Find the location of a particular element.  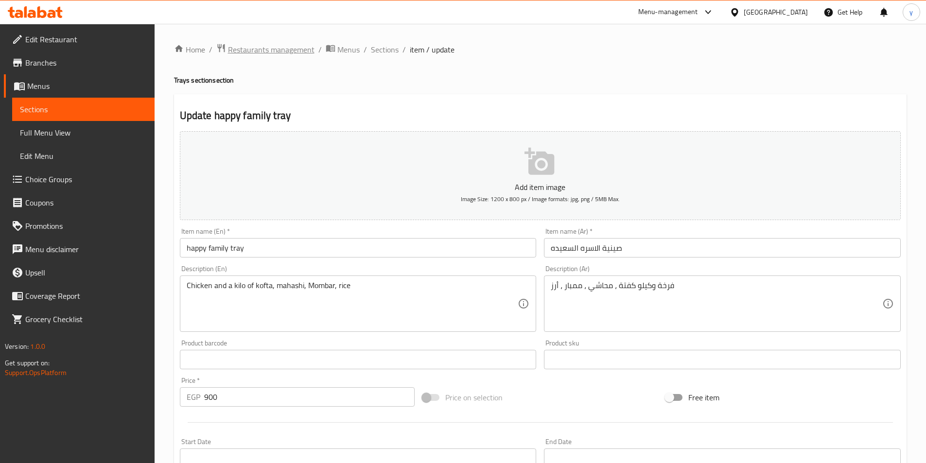

a: Upsell is located at coordinates (79, 273).